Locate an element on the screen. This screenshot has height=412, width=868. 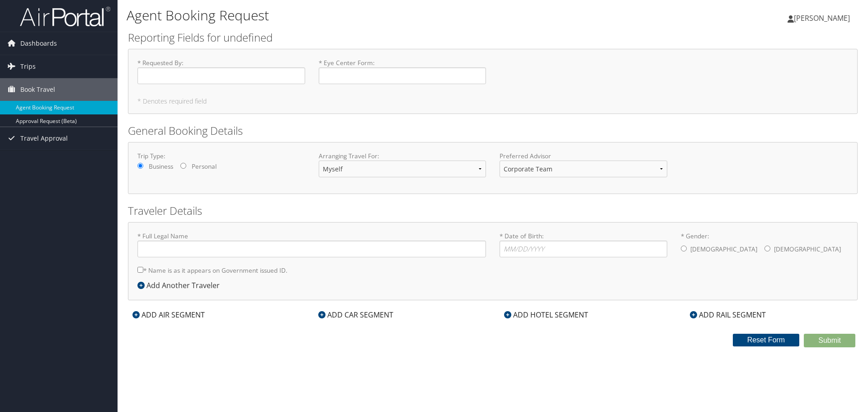
input: * Name is as it appears on Government issued ID. is located at coordinates (140, 270).